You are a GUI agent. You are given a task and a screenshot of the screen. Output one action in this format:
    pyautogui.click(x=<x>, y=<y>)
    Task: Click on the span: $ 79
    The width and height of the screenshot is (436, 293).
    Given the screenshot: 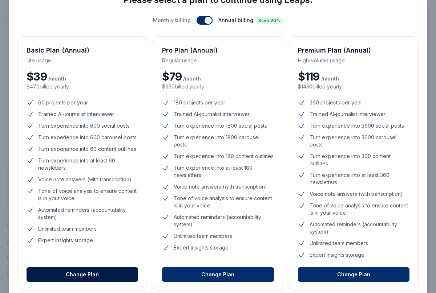 What is the action you would take?
    pyautogui.click(x=172, y=77)
    